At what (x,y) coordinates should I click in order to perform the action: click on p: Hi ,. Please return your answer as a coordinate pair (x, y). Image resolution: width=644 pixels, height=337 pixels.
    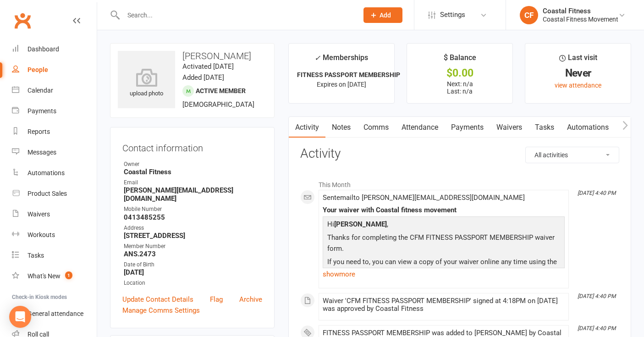
    Looking at the image, I should click on (444, 225).